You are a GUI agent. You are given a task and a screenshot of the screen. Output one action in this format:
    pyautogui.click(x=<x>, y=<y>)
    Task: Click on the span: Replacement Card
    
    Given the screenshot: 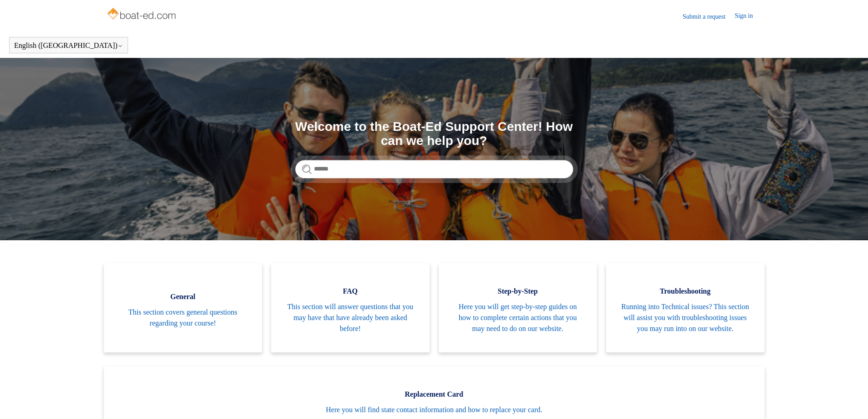 What is the action you would take?
    pyautogui.click(x=434, y=394)
    